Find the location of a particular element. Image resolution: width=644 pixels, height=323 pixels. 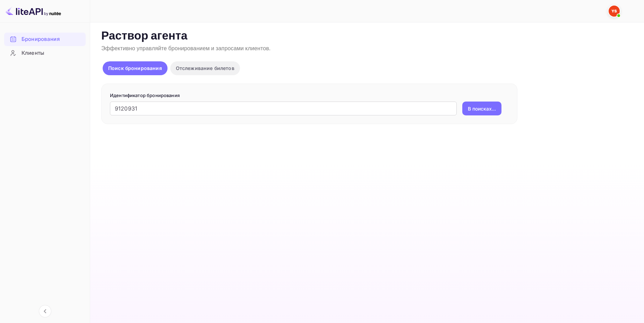

div: Клиенты is located at coordinates (45, 53).